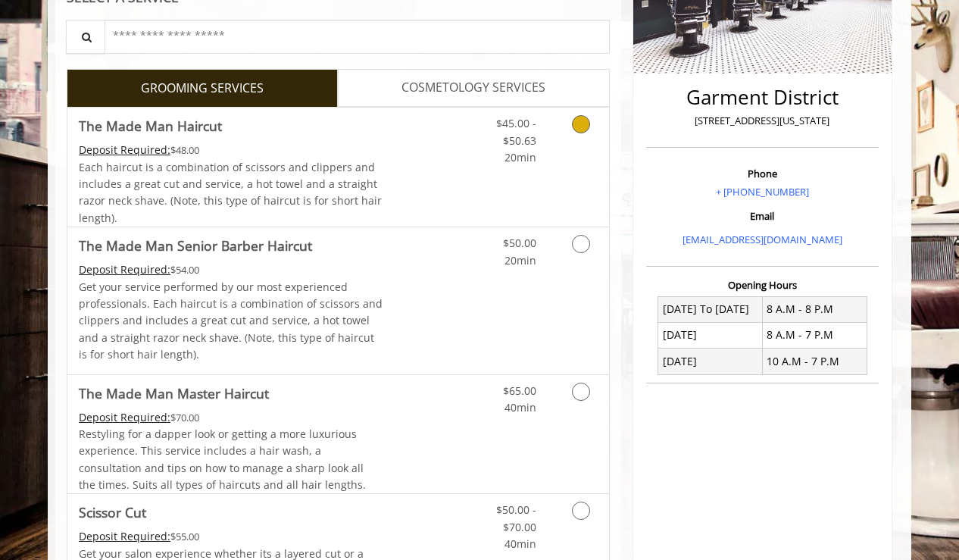 The height and width of the screenshot is (560, 959). Describe the element at coordinates (112, 513) in the screenshot. I see `b: Scissor Cut` at that location.